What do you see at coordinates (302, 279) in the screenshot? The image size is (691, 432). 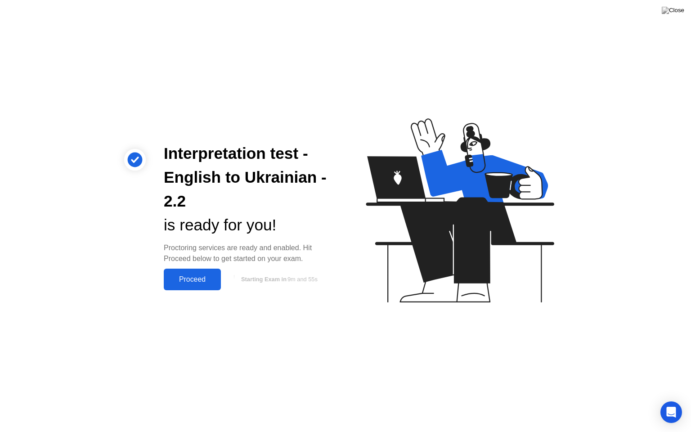 I see `span: 9m and 55s` at bounding box center [302, 279].